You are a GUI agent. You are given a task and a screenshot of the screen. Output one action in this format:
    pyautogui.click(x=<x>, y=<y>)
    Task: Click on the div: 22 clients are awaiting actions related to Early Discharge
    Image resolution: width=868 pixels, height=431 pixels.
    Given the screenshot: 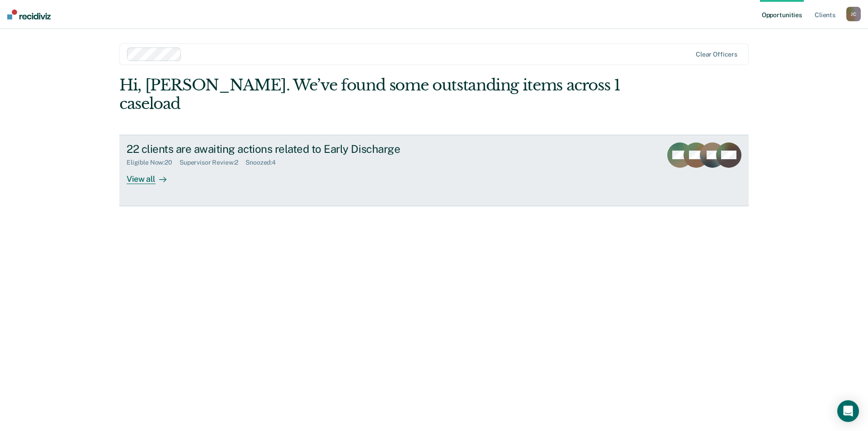 What is the action you would take?
    pyautogui.click(x=285, y=148)
    